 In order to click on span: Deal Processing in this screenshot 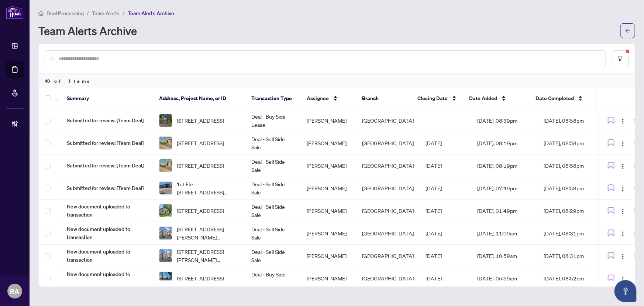, I will do `click(65, 13)`.